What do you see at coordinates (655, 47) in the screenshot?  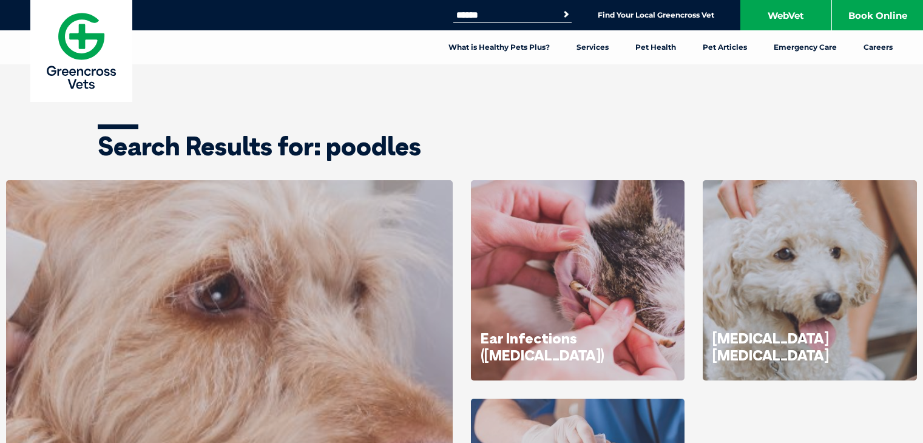 I see `a: Pet Health` at bounding box center [655, 47].